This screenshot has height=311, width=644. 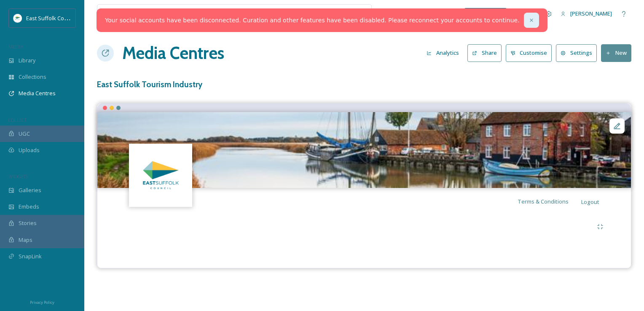 I want to click on a: Your social accounts have been disconnected. Curation and other features have been disabled. Plea..., so click(x=312, y=20).